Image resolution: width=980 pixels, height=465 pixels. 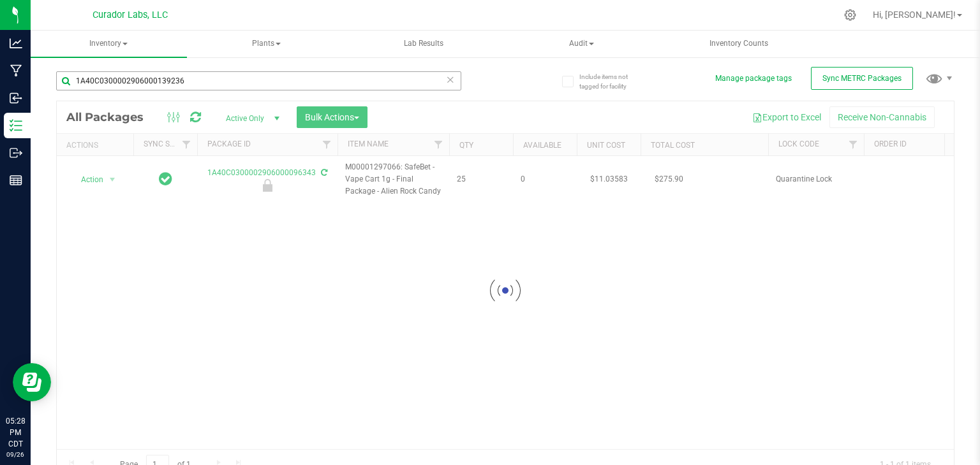 What do you see at coordinates (862, 78) in the screenshot?
I see `span: Sync METRC Packages` at bounding box center [862, 78].